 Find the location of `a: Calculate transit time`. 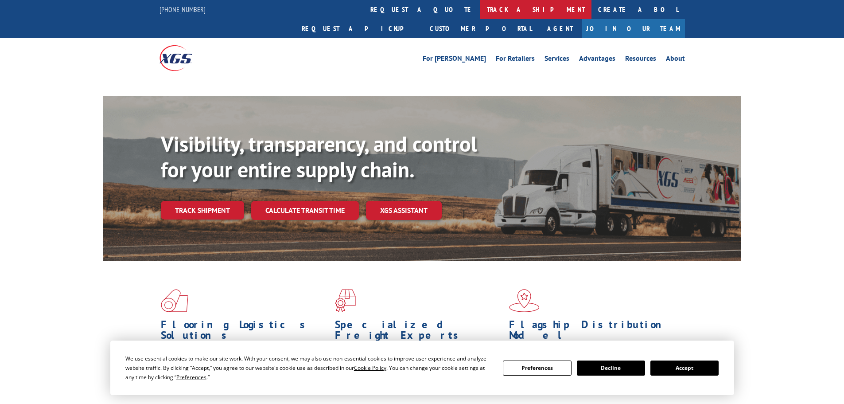

a: Calculate transit time is located at coordinates (305, 210).